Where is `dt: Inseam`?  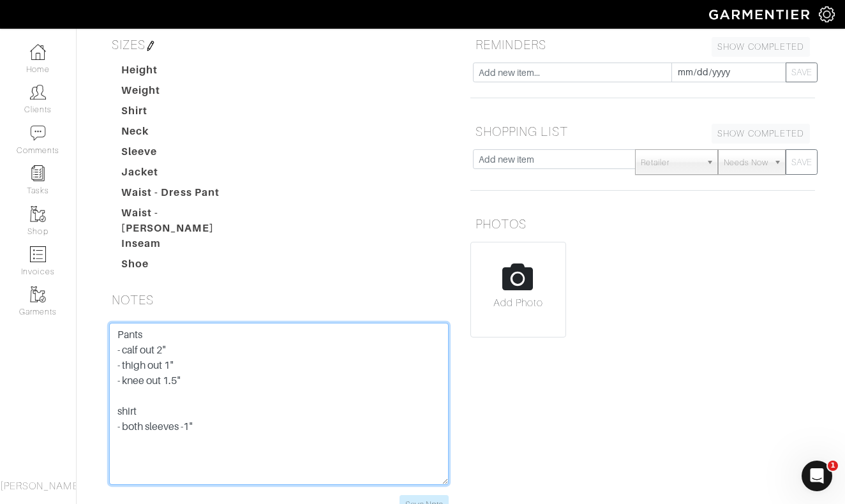 dt: Inseam is located at coordinates (184, 247).